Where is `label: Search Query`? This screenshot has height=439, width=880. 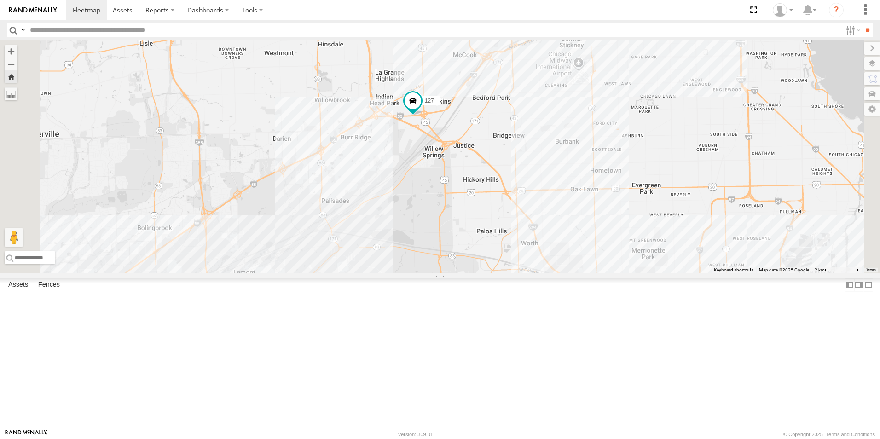 label: Search Query is located at coordinates (23, 30).